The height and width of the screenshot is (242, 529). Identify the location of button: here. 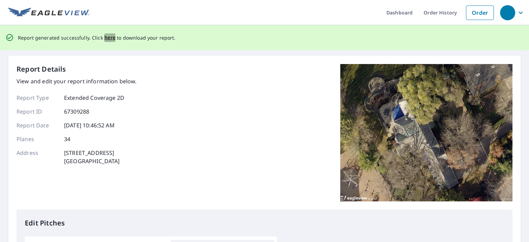
(110, 38).